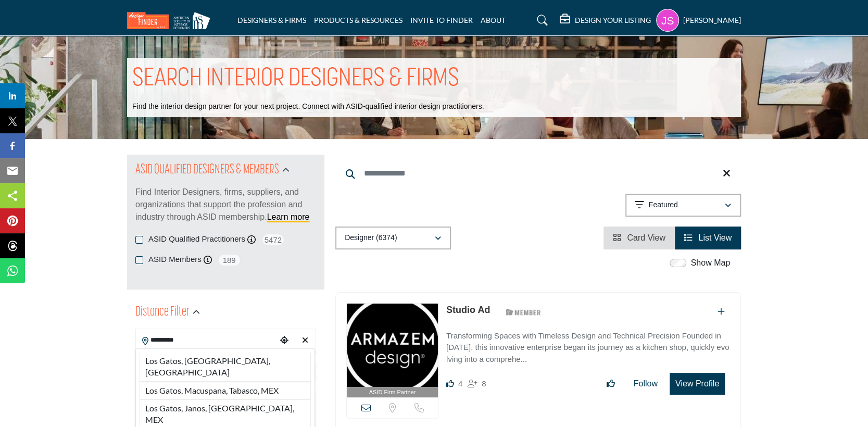 The image size is (868, 427). I want to click on a: DESIGNERS & FIRMS, so click(272, 20).